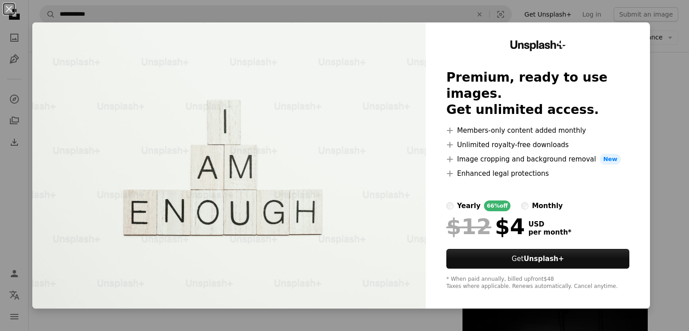 This screenshot has height=331, width=689. Describe the element at coordinates (538, 94) in the screenshot. I see `h2: Premium, ready to use images. Get unlimited access.` at that location.